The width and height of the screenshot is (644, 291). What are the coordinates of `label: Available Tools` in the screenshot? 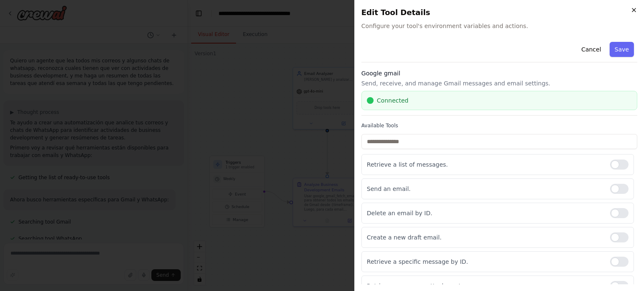 It's located at (499, 126).